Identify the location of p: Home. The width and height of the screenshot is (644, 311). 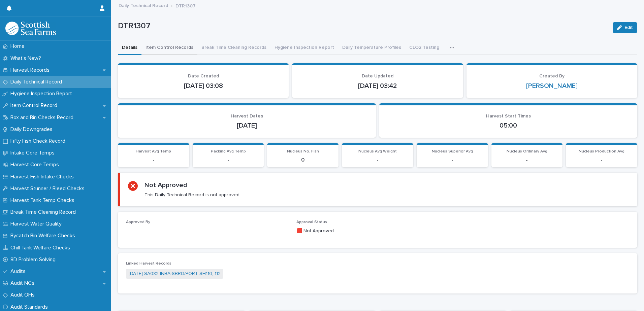
(19, 46).